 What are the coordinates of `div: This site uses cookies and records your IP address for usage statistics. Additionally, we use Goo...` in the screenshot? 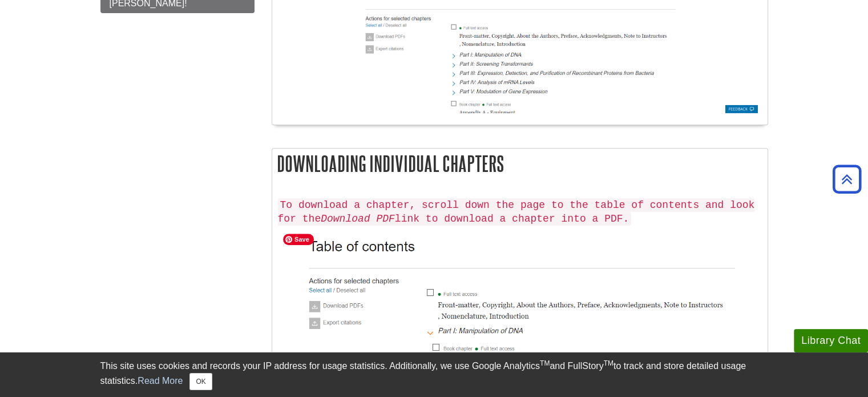 It's located at (434, 375).